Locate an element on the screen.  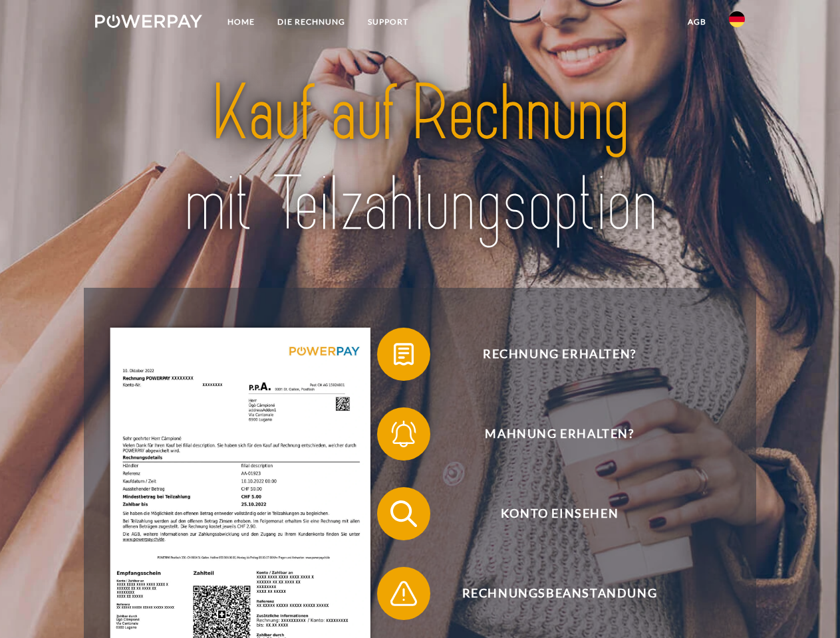
button: Rechnung erhalten? is located at coordinates (550, 354).